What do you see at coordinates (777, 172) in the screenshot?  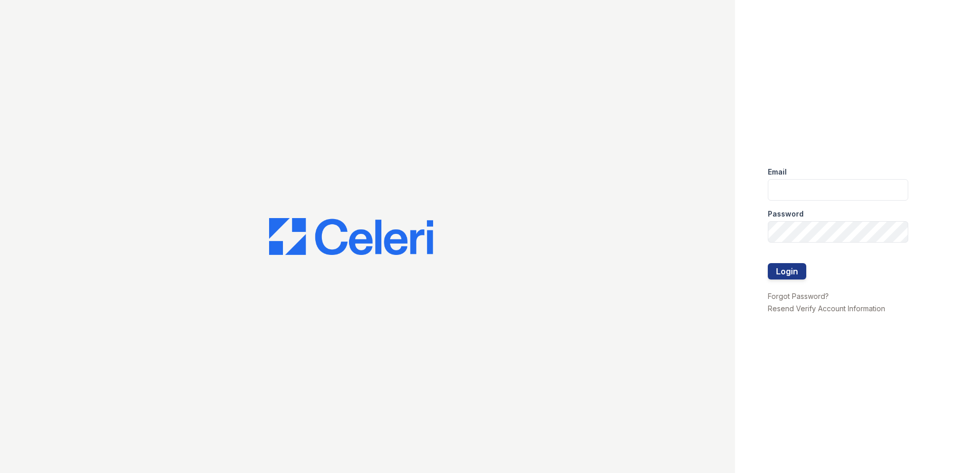 I see `label: Email` at bounding box center [777, 172].